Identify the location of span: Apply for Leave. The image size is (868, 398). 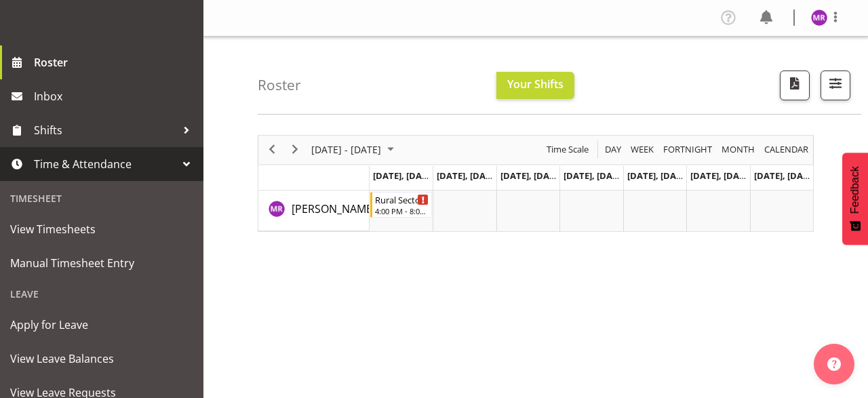
(102, 325).